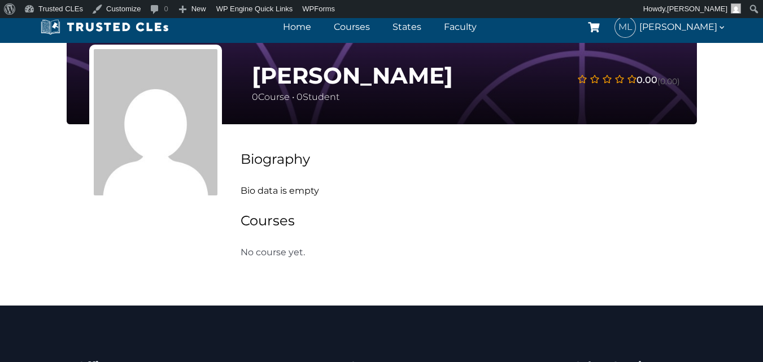 The image size is (763, 362). Describe the element at coordinates (407, 27) in the screenshot. I see `a: States` at that location.